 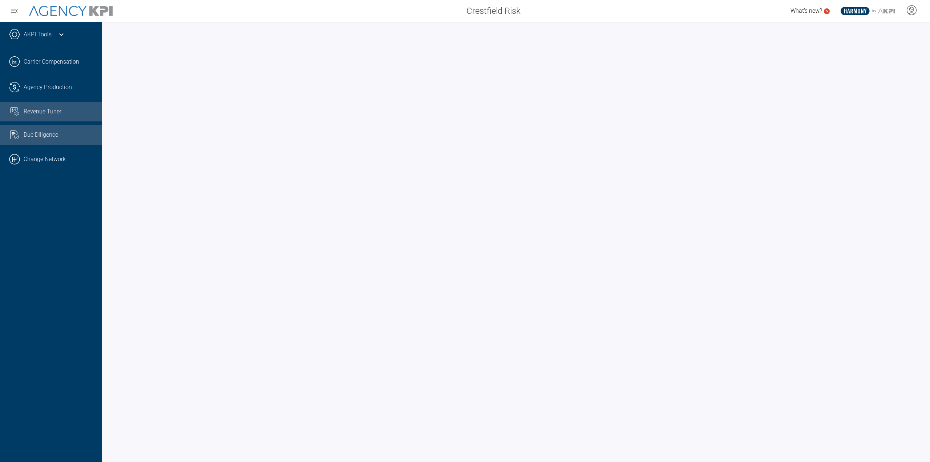 I want to click on text: 5, so click(x=827, y=11).